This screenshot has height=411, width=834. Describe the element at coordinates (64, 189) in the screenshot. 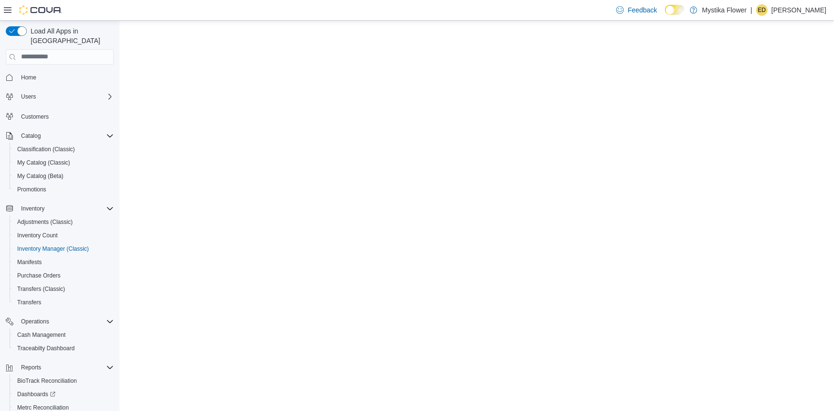

I see `button: Promotions` at that location.